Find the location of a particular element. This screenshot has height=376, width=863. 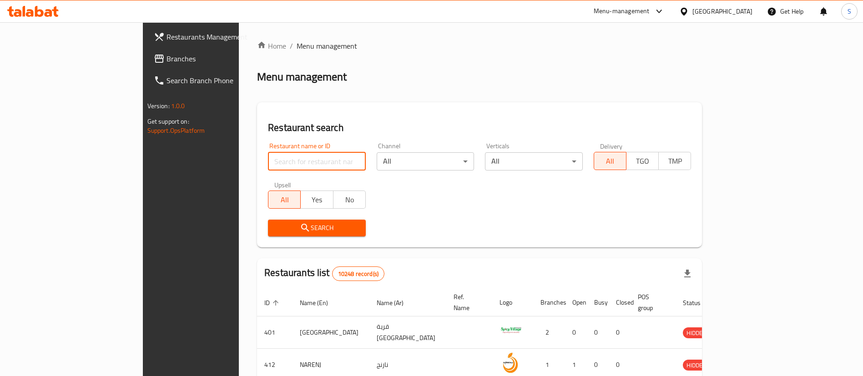

span: Version: is located at coordinates (158, 106).